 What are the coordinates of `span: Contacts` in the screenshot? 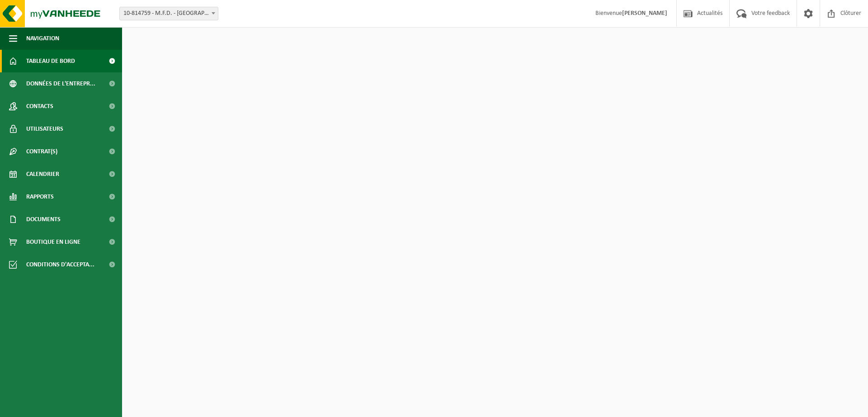 It's located at (40, 106).